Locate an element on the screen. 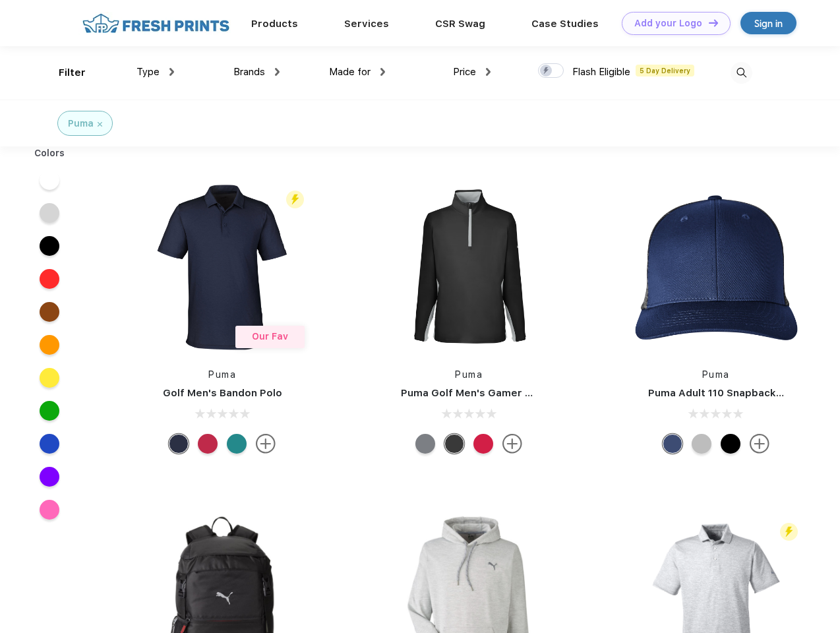  img: filter_cancel.svg is located at coordinates (99, 124).